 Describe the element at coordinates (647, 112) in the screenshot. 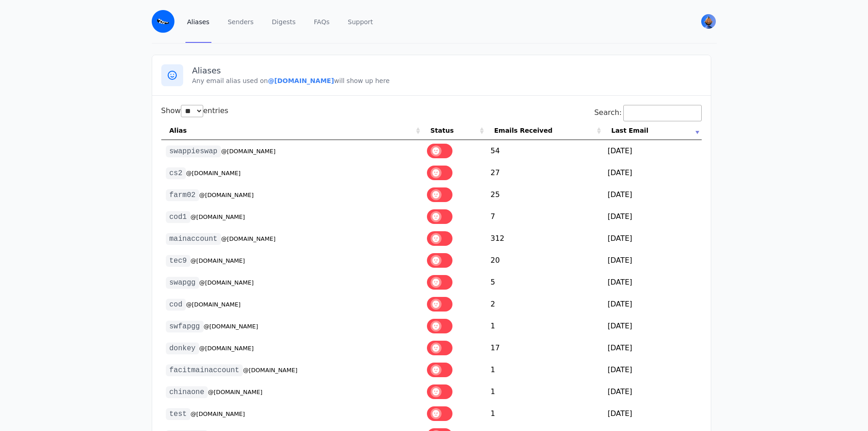

I see `label: Search:` at that location.